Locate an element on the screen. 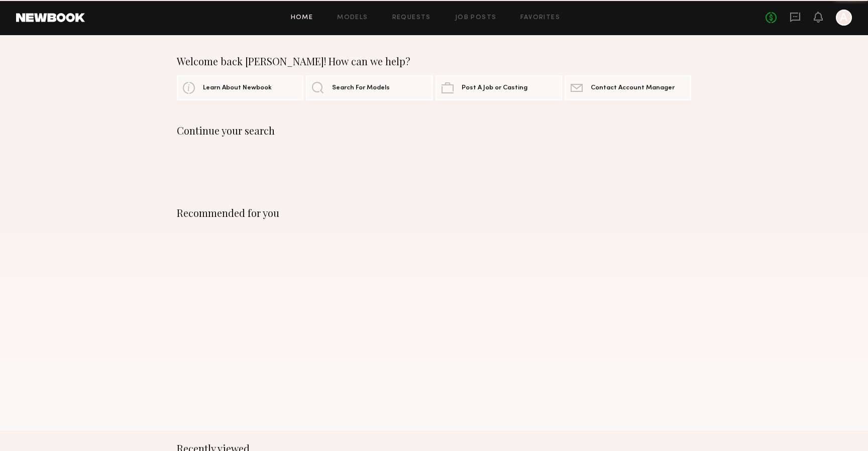 The width and height of the screenshot is (868, 451). a: Home is located at coordinates (302, 18).